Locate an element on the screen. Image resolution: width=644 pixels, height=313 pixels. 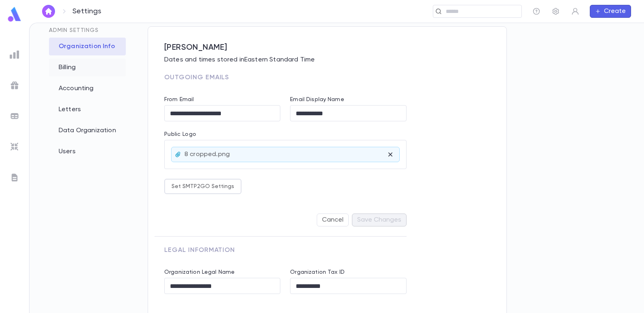
div: Billing is located at coordinates (88, 68).